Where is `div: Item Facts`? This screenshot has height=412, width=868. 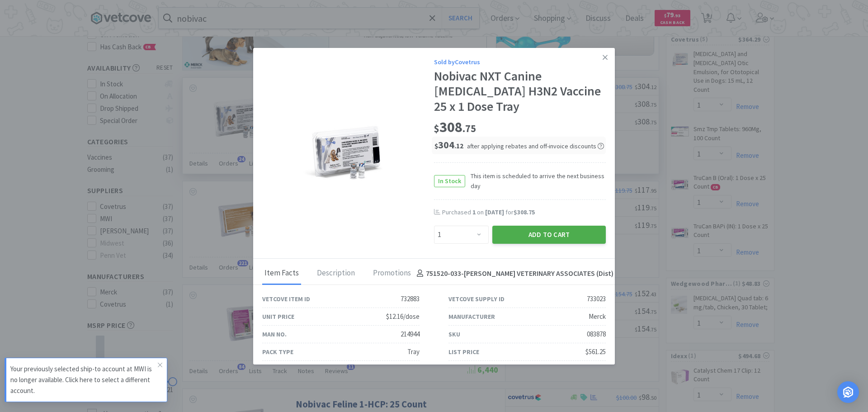 div: Item Facts is located at coordinates (282, 274).